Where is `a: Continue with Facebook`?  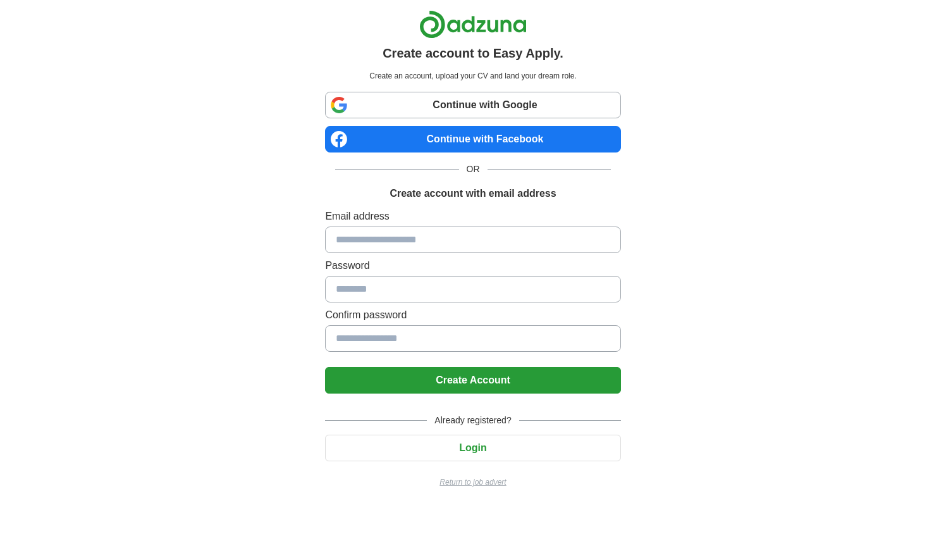 a: Continue with Facebook is located at coordinates (473, 139).